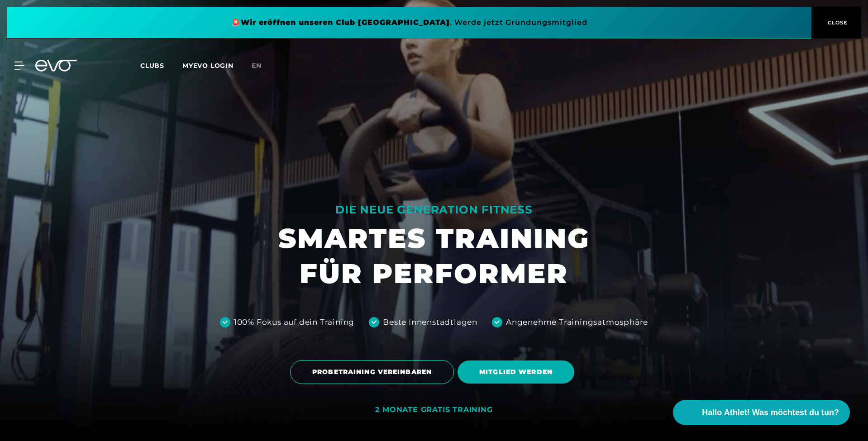 The width and height of the screenshot is (868, 441). What do you see at coordinates (837, 23) in the screenshot?
I see `button: CLOSE` at bounding box center [837, 23].